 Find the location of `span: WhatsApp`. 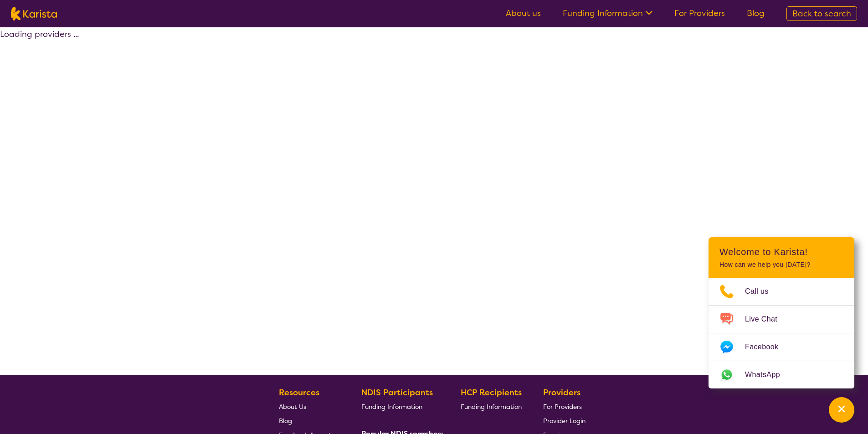

span: WhatsApp is located at coordinates (767, 375).